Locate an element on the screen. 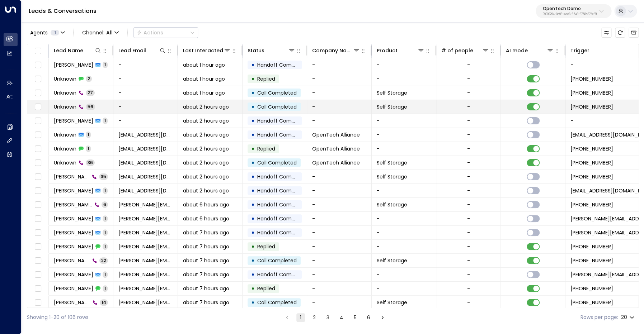  span: +13322480537 is located at coordinates (592, 205).